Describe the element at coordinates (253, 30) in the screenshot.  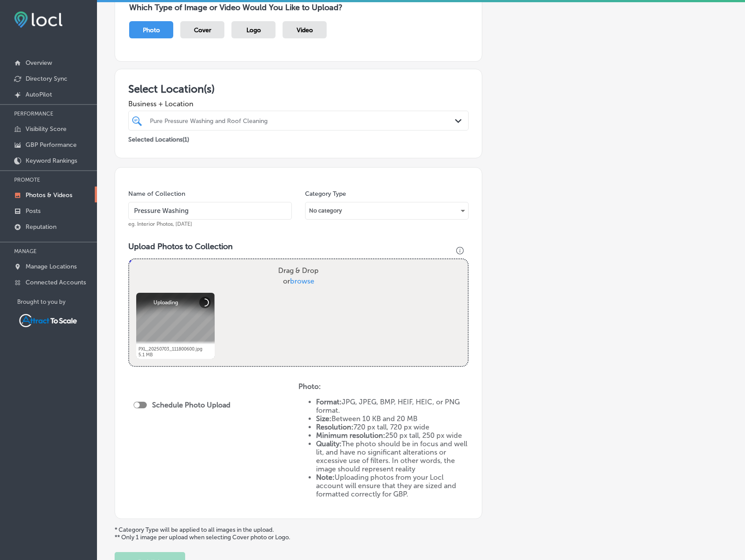
I see `span: Logo` at that location.